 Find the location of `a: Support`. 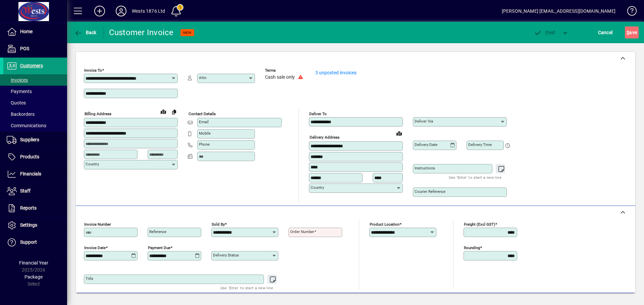

a: Support is located at coordinates (35, 242).